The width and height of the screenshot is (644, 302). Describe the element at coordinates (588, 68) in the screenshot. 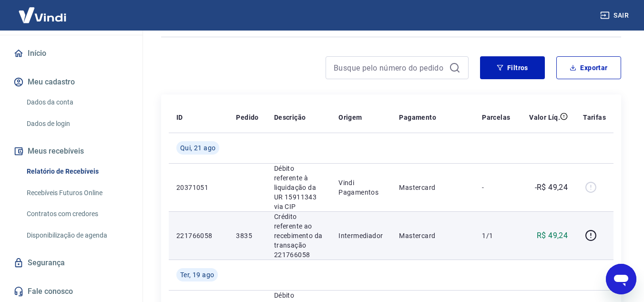

I see `button: Exportar` at that location.